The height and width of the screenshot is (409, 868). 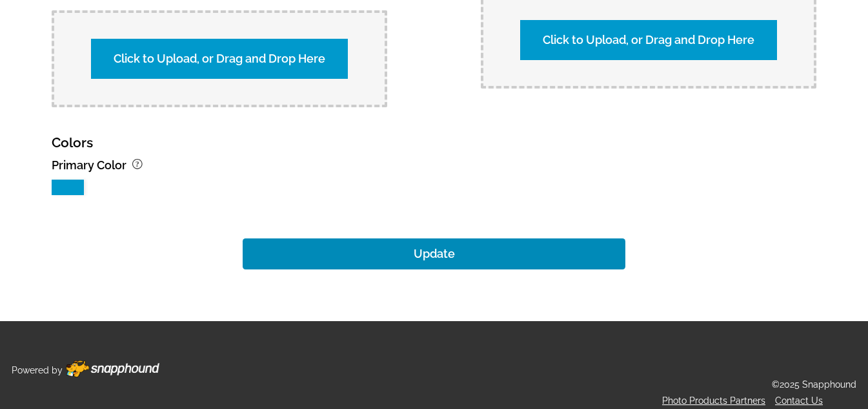 I want to click on p: Powered by, so click(x=37, y=370).